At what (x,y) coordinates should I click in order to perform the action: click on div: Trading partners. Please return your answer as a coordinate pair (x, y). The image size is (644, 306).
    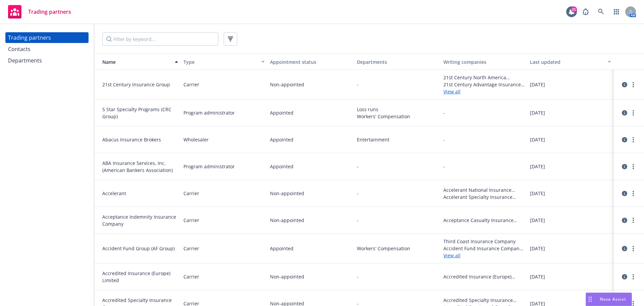
    Looking at the image, I should click on (29, 38).